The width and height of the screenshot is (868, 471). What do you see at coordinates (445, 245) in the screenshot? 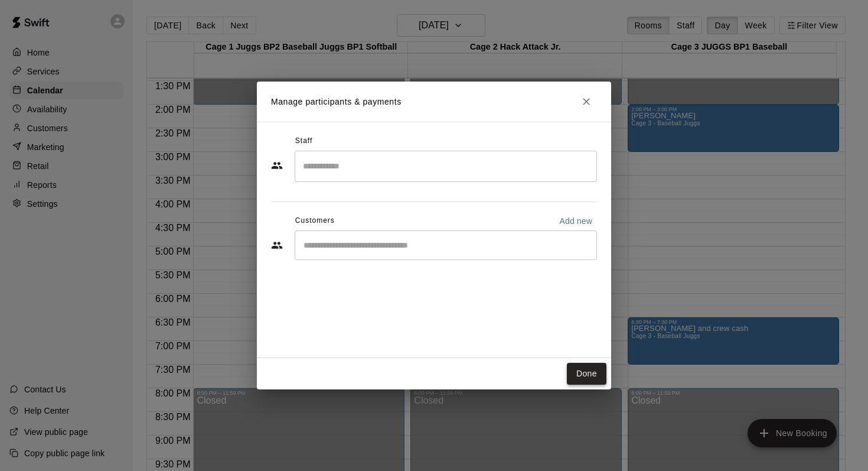
I see `div: Start typing to search customers...` at bounding box center [445, 245].